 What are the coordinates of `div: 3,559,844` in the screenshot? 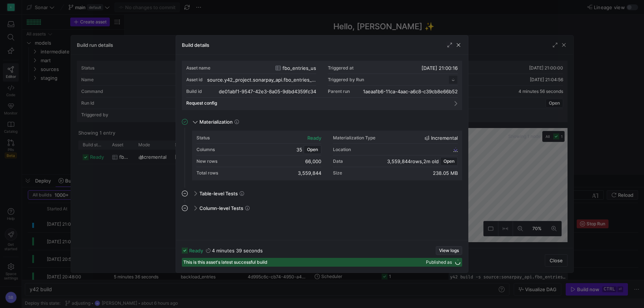 It's located at (309, 173).